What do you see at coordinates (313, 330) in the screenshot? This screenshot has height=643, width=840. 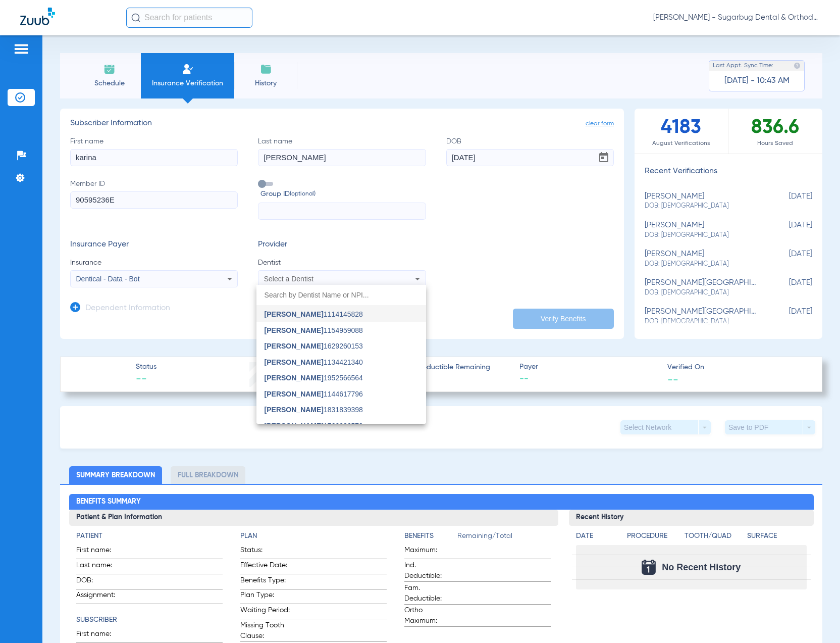 I see `span: 1154959088` at bounding box center [313, 330].